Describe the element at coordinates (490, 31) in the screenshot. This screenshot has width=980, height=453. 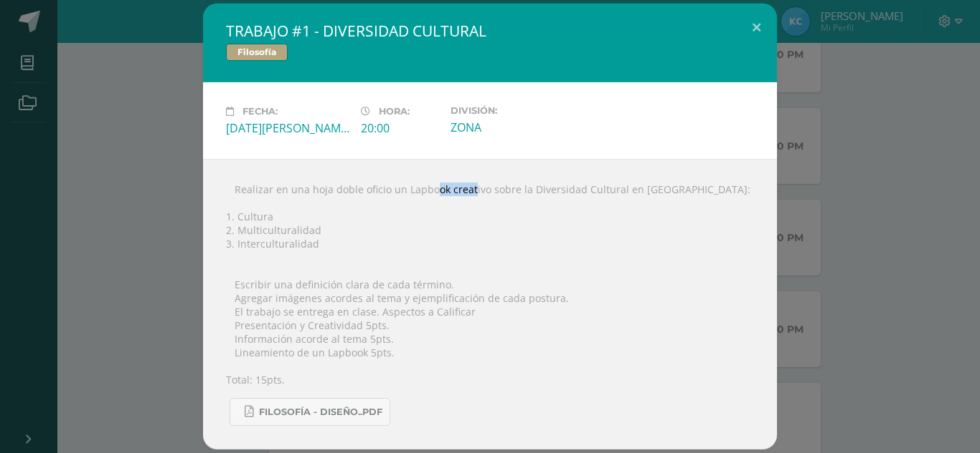
I see `h2: TRABAJO #1 - DIVERSIDAD CULTURAL` at that location.